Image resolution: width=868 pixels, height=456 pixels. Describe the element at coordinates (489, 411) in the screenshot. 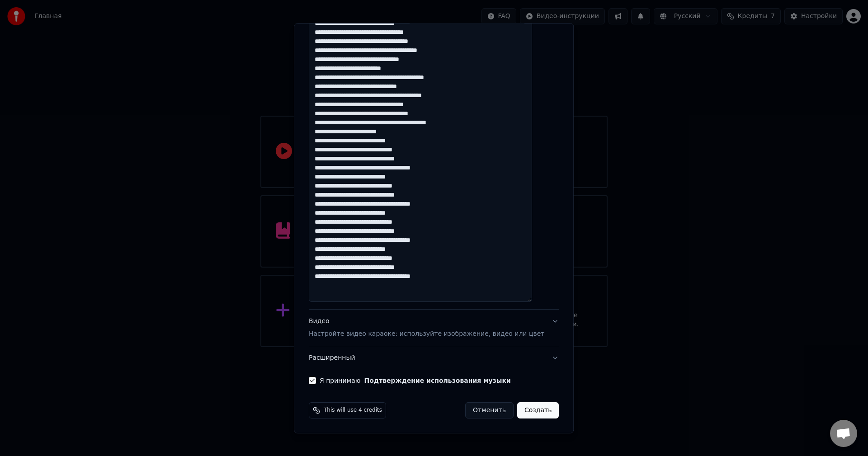

I see `button: Отменить` at that location.